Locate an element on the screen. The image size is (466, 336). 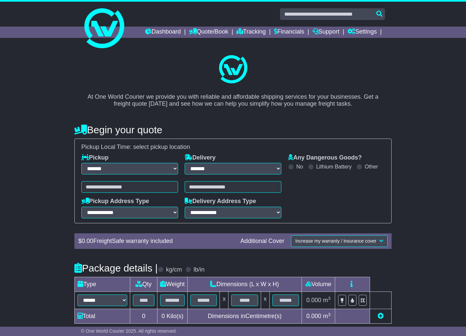
p: At One World Courier we provide you with reliable and affordable shipping services for your busin... is located at coordinates (233, 97).